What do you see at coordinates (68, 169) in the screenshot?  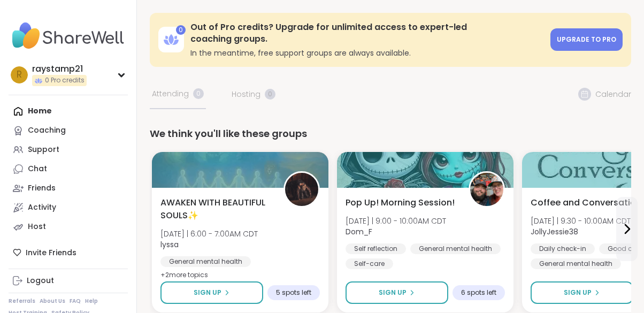 I see `a: Chat` at bounding box center [68, 169].